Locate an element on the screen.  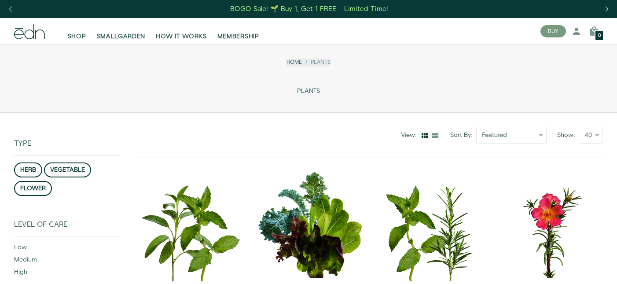
img: Cocktail Mix SeedPods is located at coordinates (430, 227).